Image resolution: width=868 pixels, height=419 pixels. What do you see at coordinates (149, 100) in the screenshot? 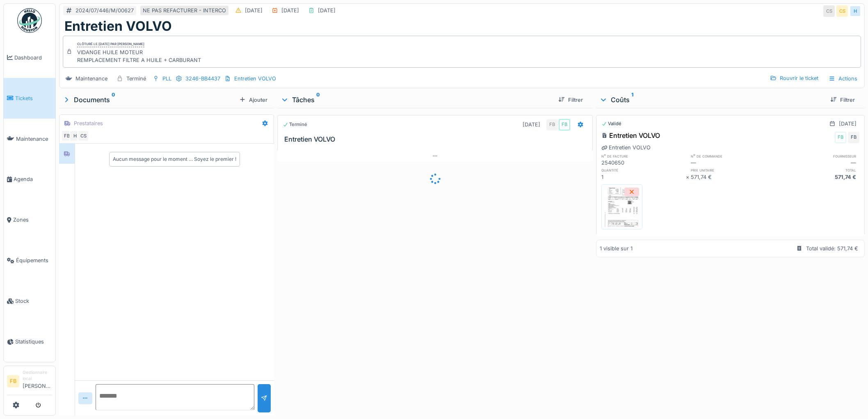
I see `div: Documents` at bounding box center [149, 100].